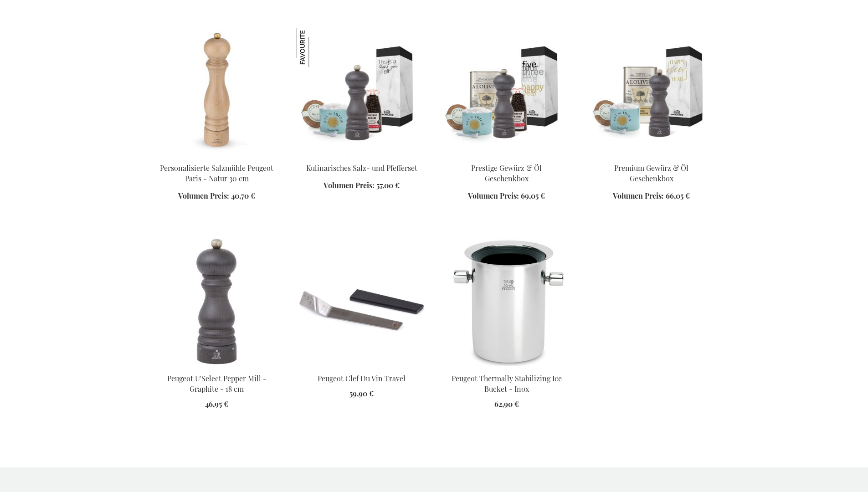 The height and width of the screenshot is (492, 868). What do you see at coordinates (243, 195) in the screenshot?
I see `span: 40,70 €` at bounding box center [243, 195].